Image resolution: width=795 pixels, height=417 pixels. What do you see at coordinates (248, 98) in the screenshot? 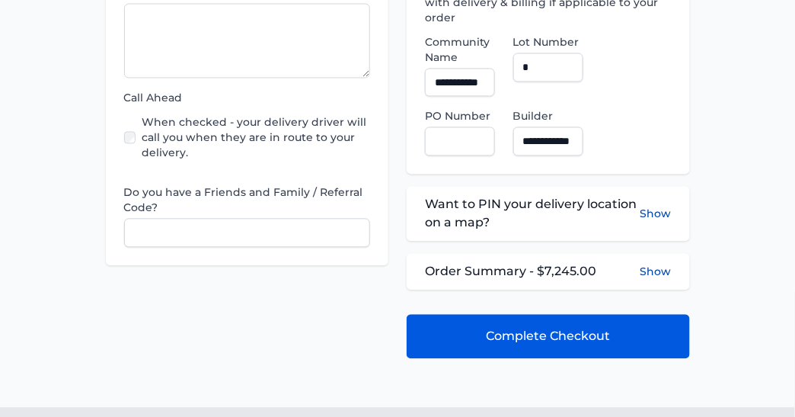
I see `label: Call Ahead` at bounding box center [248, 98].